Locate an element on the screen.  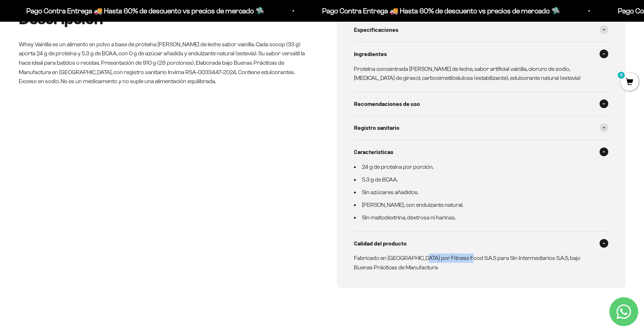
li: 24 g de proteína por porción. is located at coordinates (477, 167).